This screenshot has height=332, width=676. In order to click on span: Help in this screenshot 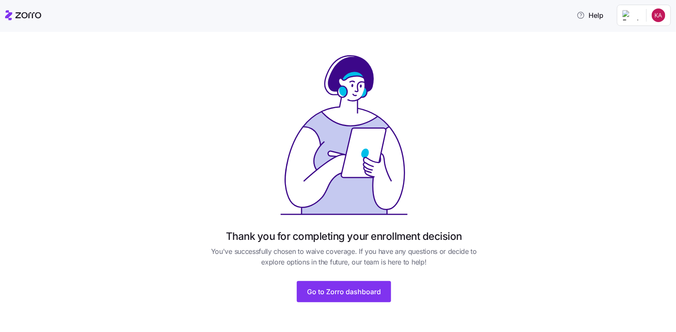, I will do `click(589, 15)`.